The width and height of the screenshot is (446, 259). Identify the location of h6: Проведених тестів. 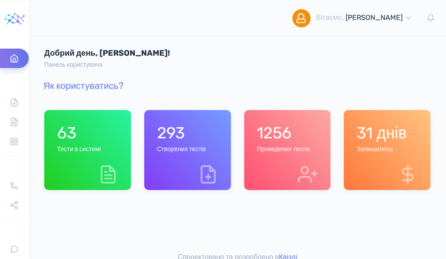
(283, 150).